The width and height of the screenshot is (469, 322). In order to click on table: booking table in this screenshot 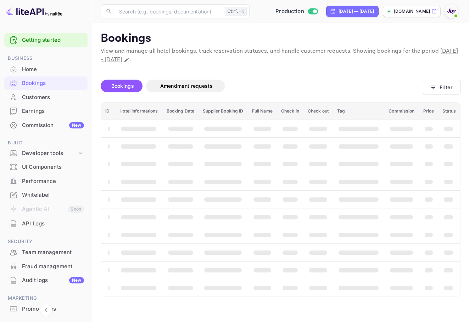, I will do `click(280, 200)`.